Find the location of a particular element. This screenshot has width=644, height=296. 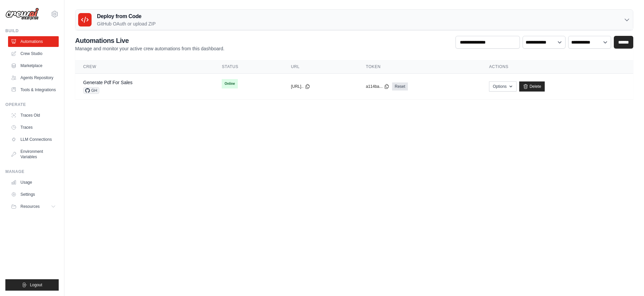

h3: Deploy from Code is located at coordinates (126, 17).